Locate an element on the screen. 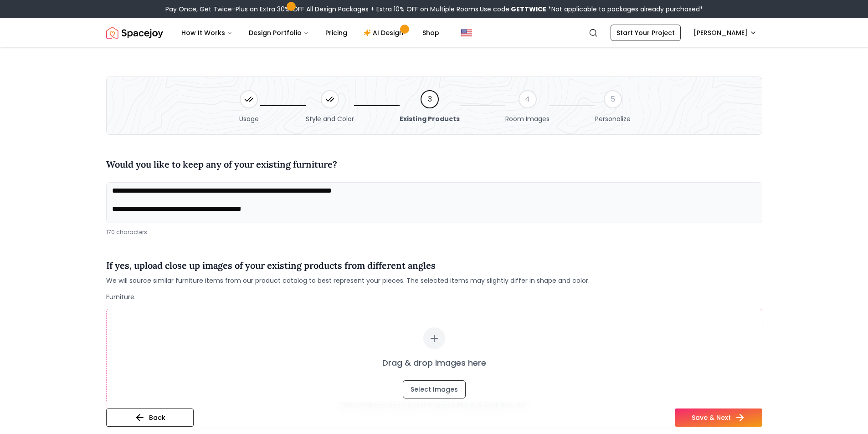  img: Spacejoy Logo is located at coordinates (134, 33).